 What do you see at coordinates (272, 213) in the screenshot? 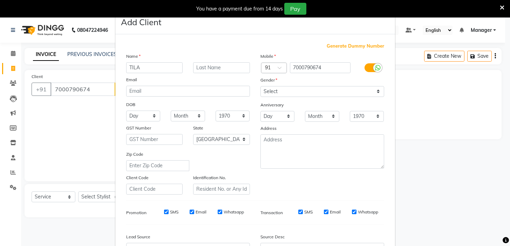
I see `label: Transaction` at bounding box center [272, 213].